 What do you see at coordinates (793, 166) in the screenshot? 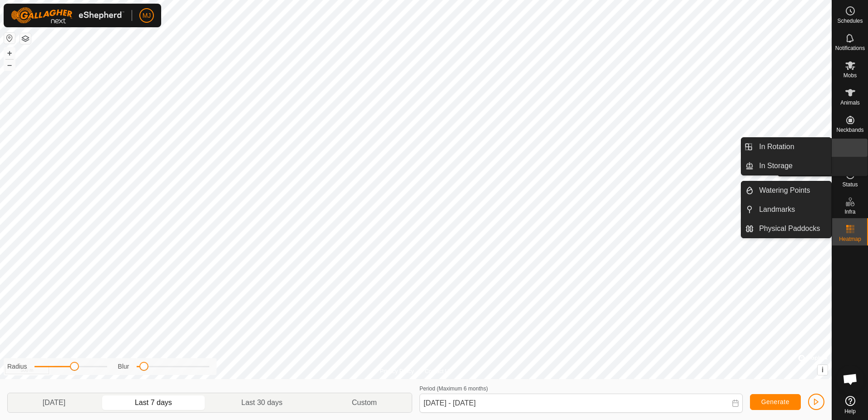
I see `a: In Storage` at bounding box center [793, 166].